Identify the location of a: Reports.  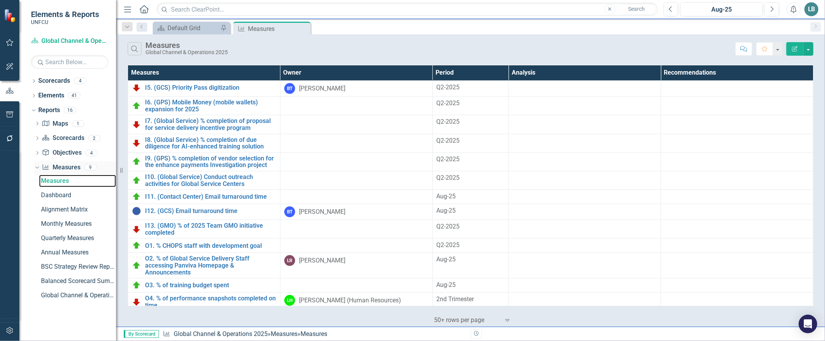
(49, 110).